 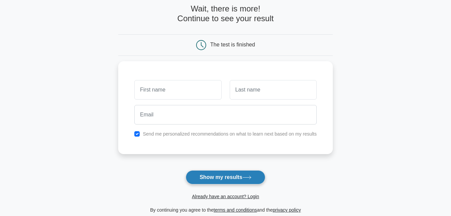 What do you see at coordinates (225, 210) in the screenshot?
I see `div: By continuing you agree to the and the` at bounding box center [225, 210].